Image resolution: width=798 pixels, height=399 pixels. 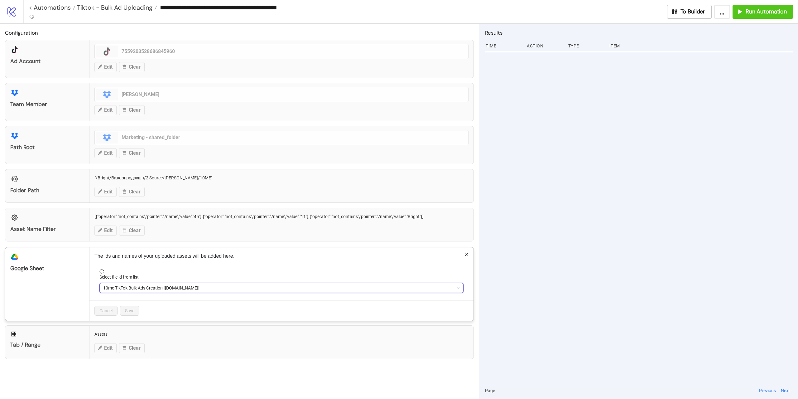 What do you see at coordinates (47, 268) in the screenshot?
I see `div: Google Sheet` at bounding box center [47, 268].